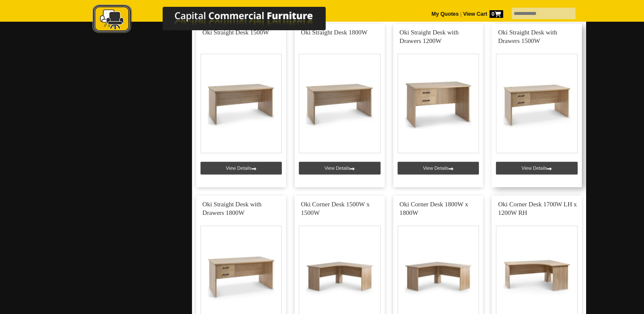 The height and width of the screenshot is (314, 644). What do you see at coordinates (496, 14) in the screenshot?
I see `span: 0` at bounding box center [496, 14].